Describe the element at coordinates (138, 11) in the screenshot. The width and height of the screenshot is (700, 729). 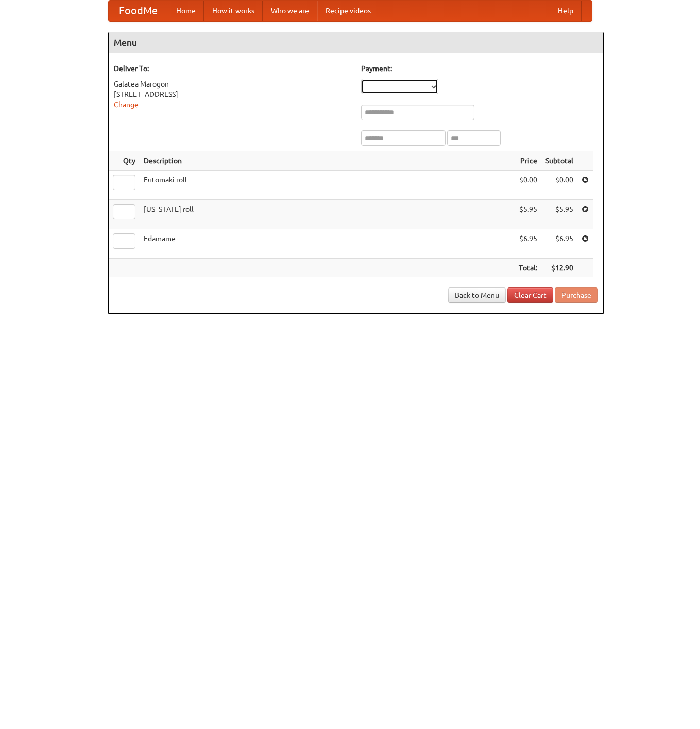
I see `a: FoodMe` at that location.